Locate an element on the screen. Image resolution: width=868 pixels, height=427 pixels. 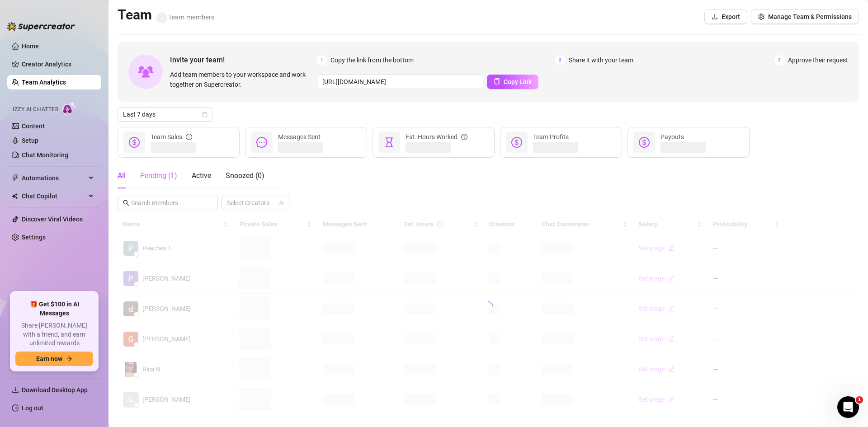
span: loading is located at coordinates (488, 306).